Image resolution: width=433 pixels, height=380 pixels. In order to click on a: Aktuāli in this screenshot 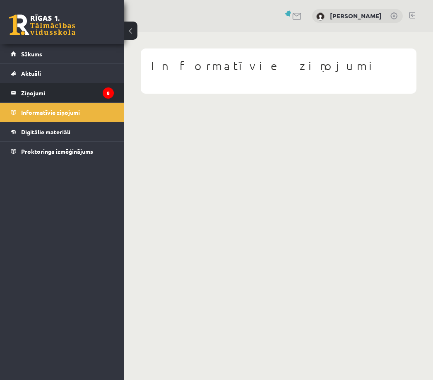, I will do `click(62, 73)`.